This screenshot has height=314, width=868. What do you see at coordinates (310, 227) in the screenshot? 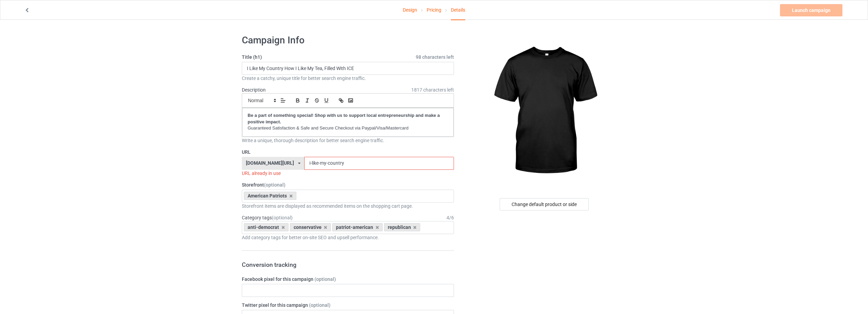
I see `div: conservative` at bounding box center [310, 227].